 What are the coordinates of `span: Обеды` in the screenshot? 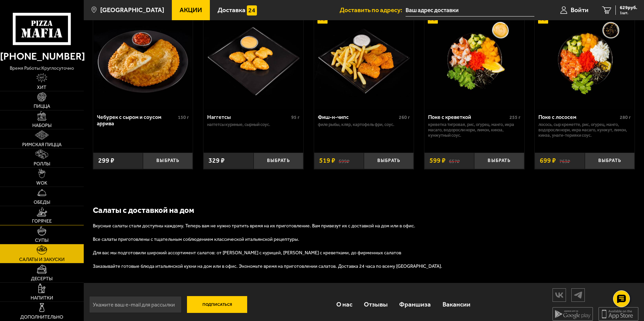 It's located at (42, 202).